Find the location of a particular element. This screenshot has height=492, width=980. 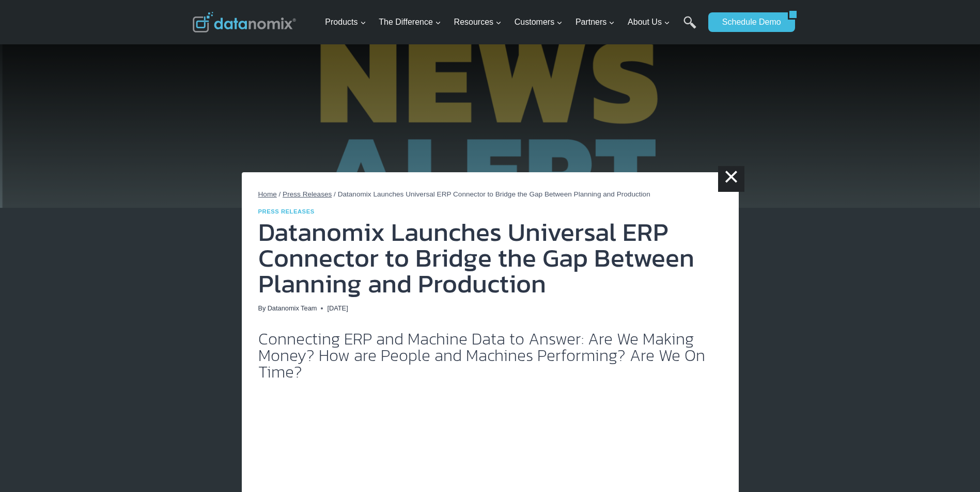

span: The Difference is located at coordinates (409, 22).